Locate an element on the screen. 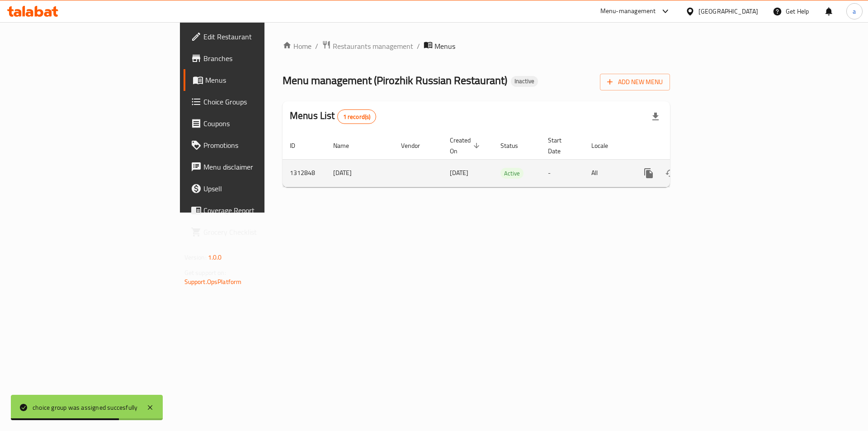  span: ID is located at coordinates (298, 145).